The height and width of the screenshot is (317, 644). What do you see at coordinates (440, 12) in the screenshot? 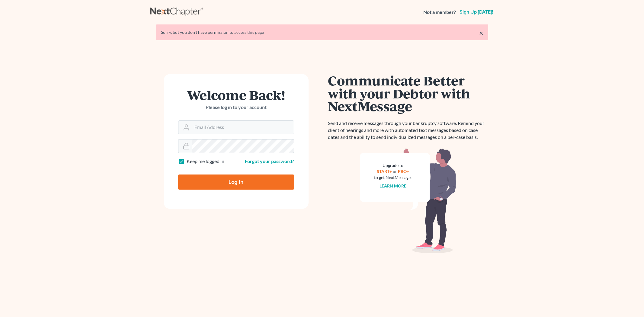
I see `strong: Not a member?` at bounding box center [440, 12].